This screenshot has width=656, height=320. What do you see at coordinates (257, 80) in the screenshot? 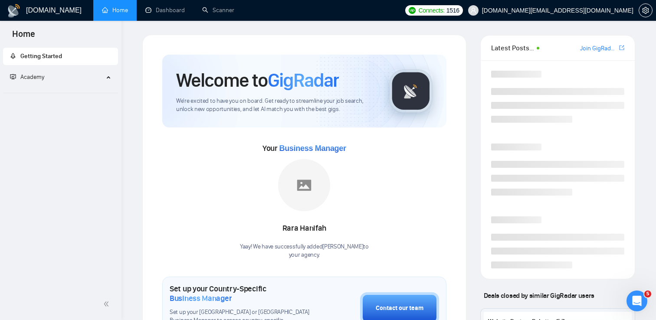
I see `h1: Welcome to` at bounding box center [257, 80].